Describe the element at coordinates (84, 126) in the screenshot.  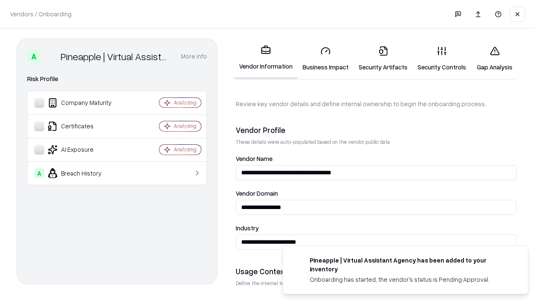
I see `div: Certificates` at that location.